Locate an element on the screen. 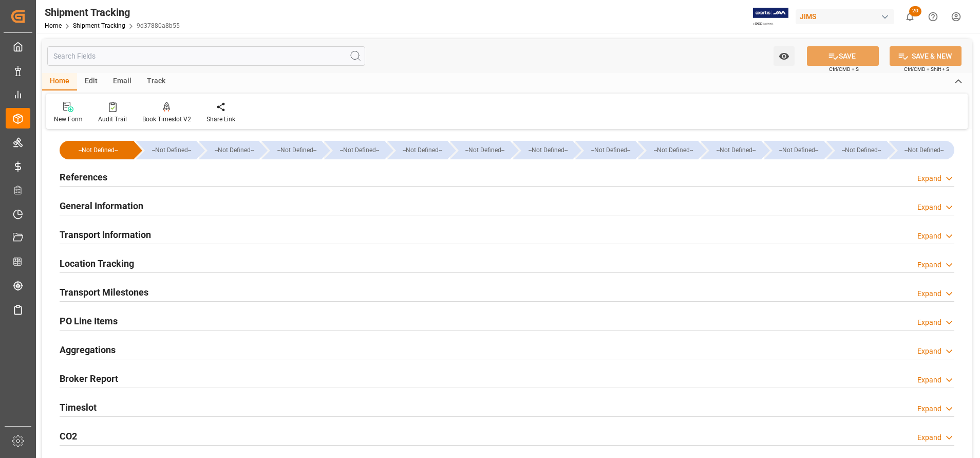 The image size is (980, 458). a: Home is located at coordinates (53, 26).